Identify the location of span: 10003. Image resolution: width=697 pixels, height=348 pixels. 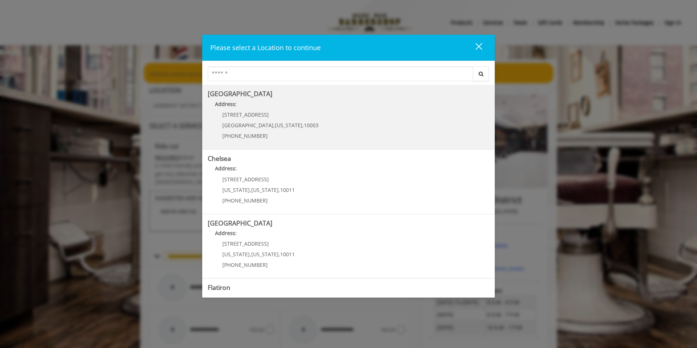
(311, 125).